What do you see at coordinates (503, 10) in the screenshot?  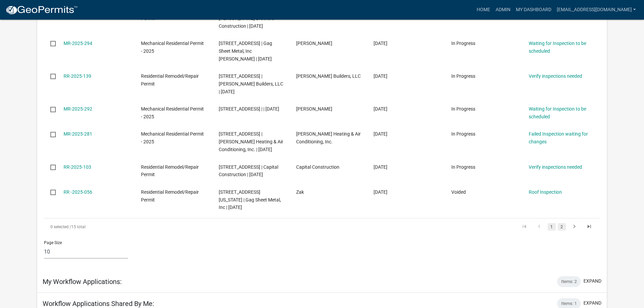 I see `a: Admin` at bounding box center [503, 10].